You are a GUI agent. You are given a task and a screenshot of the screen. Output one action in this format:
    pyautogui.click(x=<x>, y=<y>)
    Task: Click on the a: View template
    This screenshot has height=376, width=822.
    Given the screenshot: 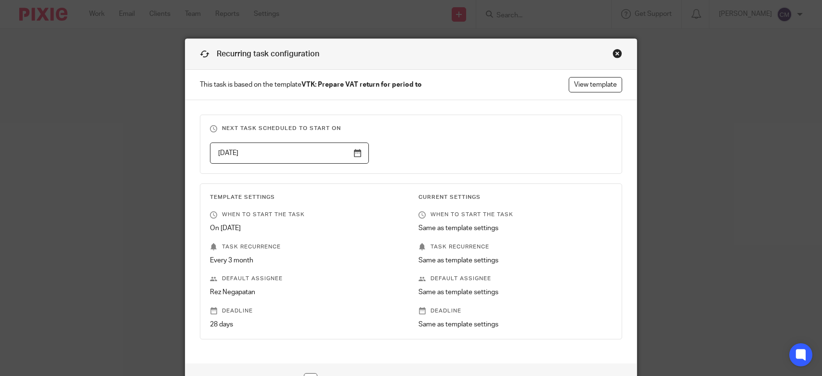 What is the action you would take?
    pyautogui.click(x=595, y=85)
    